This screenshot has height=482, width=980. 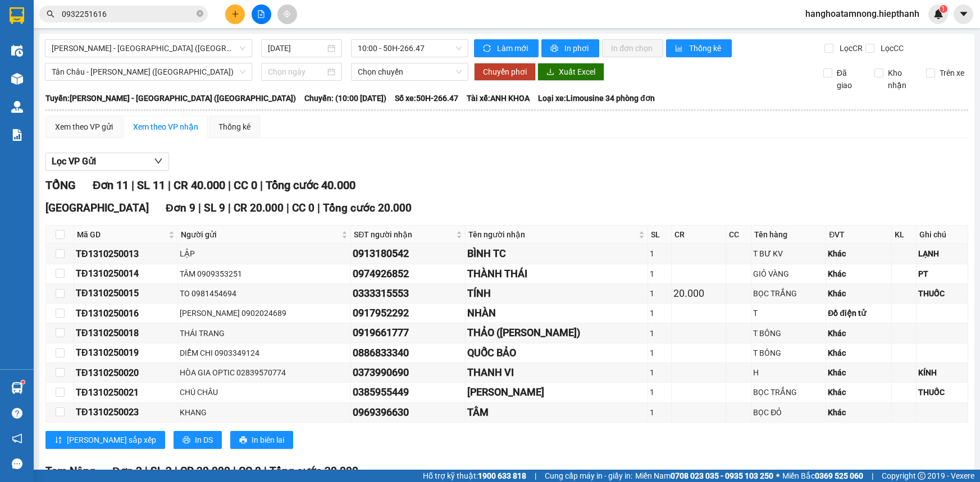 What do you see at coordinates (952, 73) in the screenshot?
I see `span: Trên xe` at bounding box center [952, 73].